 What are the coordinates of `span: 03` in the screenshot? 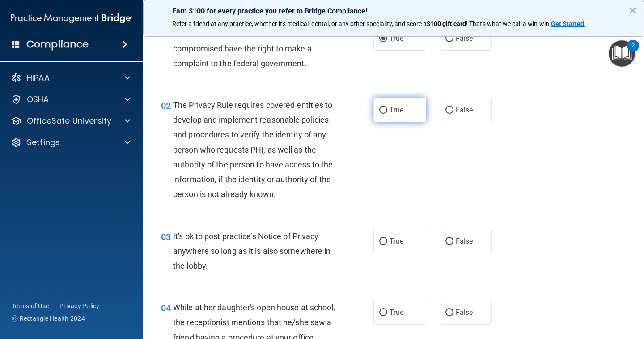 It's located at (166, 237).